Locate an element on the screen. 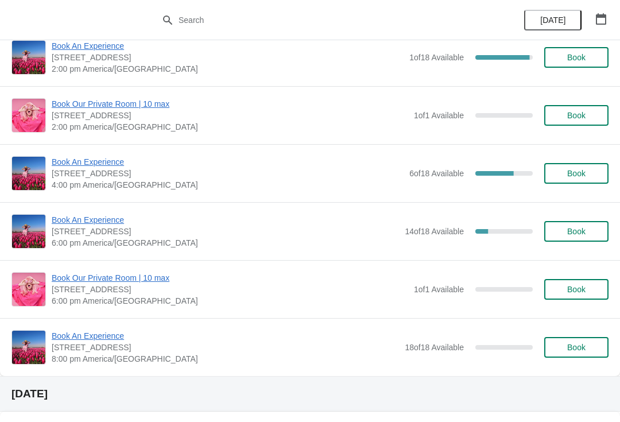  span: 1 of 18 Available is located at coordinates (436, 57).